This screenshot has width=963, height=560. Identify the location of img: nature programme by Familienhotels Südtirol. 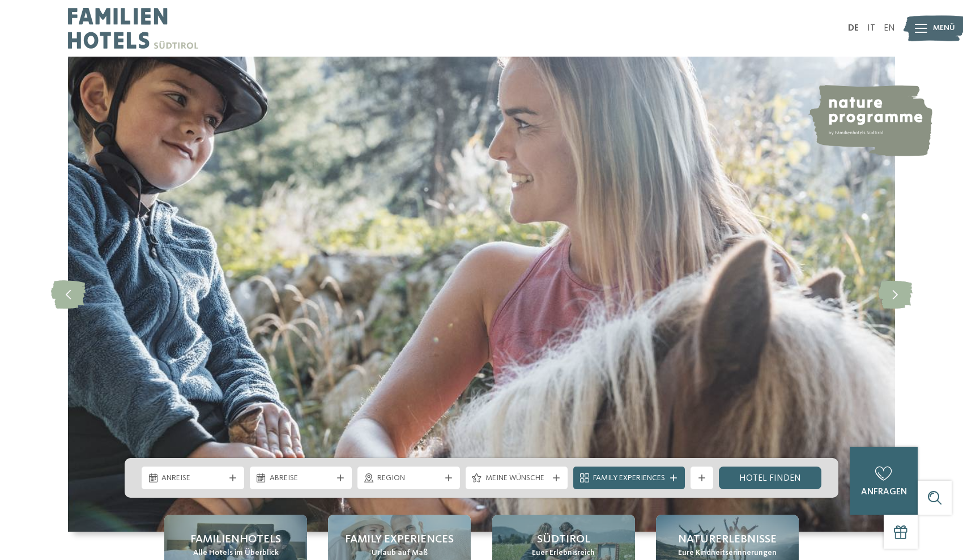
(870, 121).